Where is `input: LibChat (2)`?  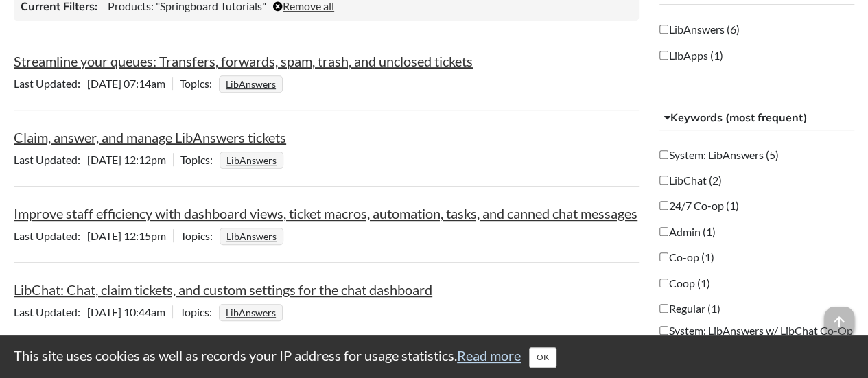 input: LibChat (2) is located at coordinates (664, 180).